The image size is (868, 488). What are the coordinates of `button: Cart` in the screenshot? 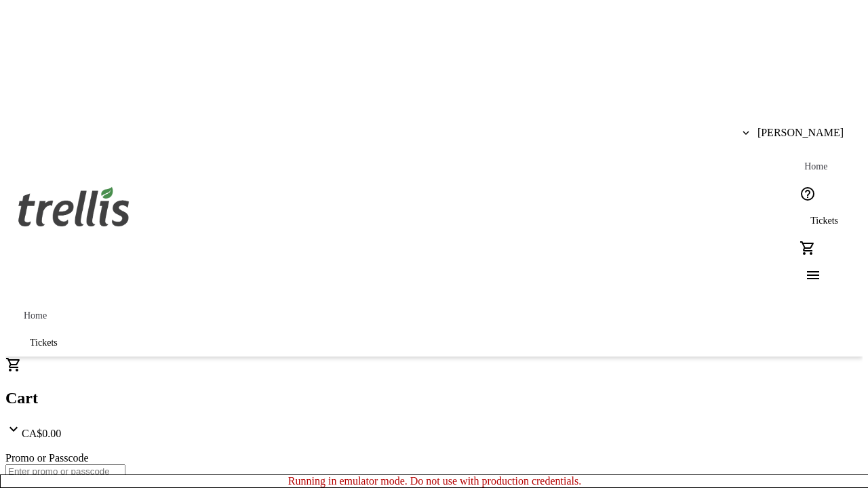 It's located at (807, 248).